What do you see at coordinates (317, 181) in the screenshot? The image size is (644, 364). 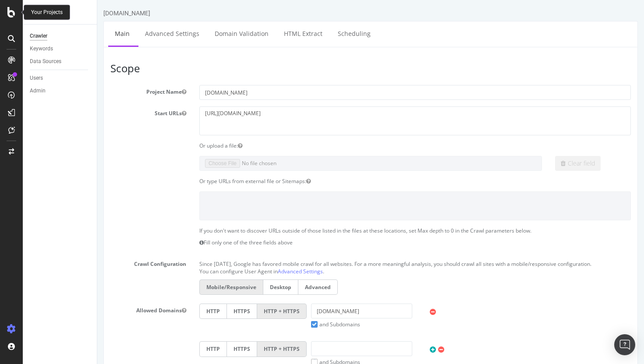 I see `div: Or type URLs from external file or Sitemaps:` at bounding box center [317, 181].